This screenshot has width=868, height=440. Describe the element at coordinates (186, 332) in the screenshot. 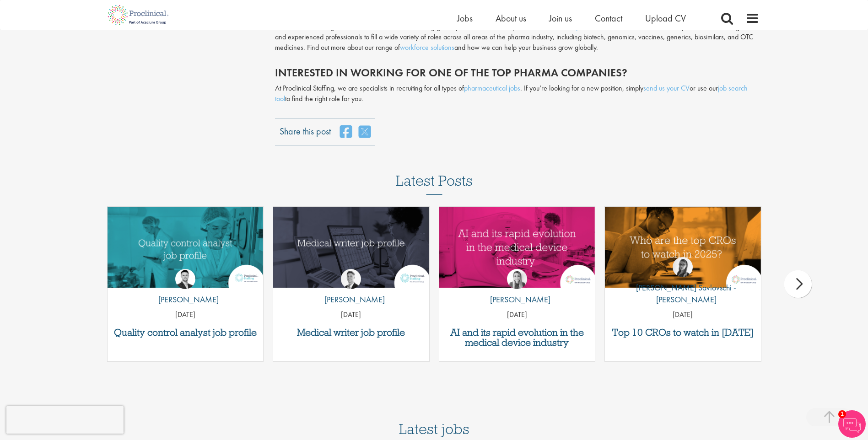

I see `h3: Quality control analyst job profile` at that location.